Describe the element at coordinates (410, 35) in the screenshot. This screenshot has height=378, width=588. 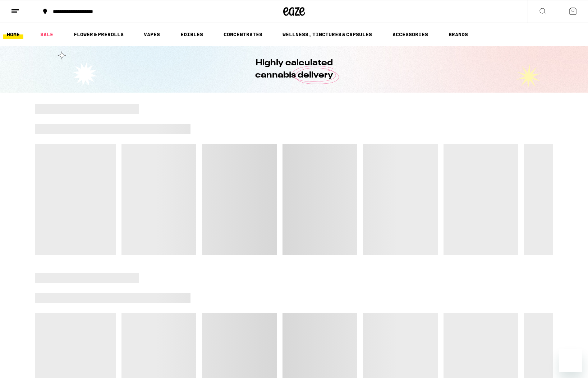
I see `a: ACCESSORIES` at that location.